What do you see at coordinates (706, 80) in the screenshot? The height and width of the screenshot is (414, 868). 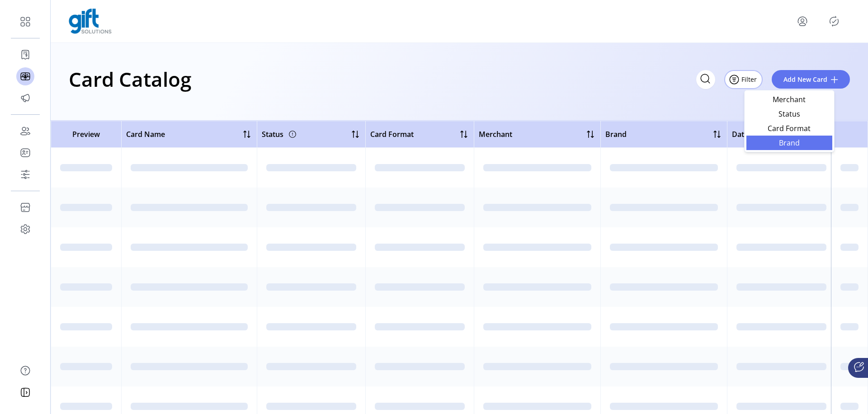 I see `input: Search` at bounding box center [706, 80].